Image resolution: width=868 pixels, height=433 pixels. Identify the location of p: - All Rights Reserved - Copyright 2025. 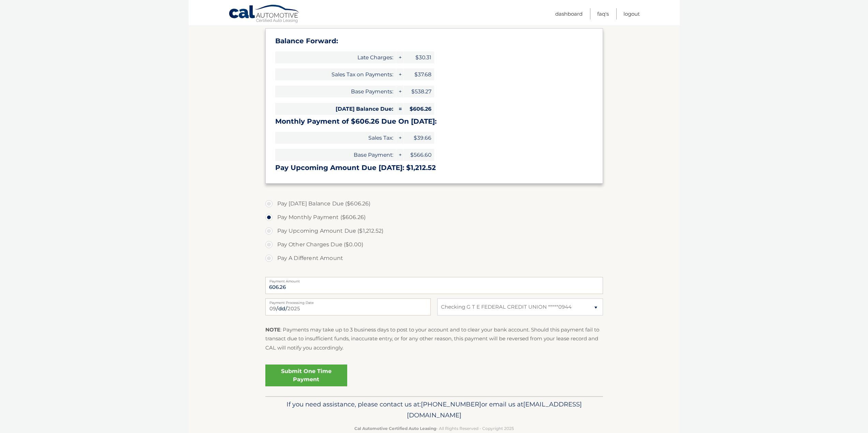
(434, 428).